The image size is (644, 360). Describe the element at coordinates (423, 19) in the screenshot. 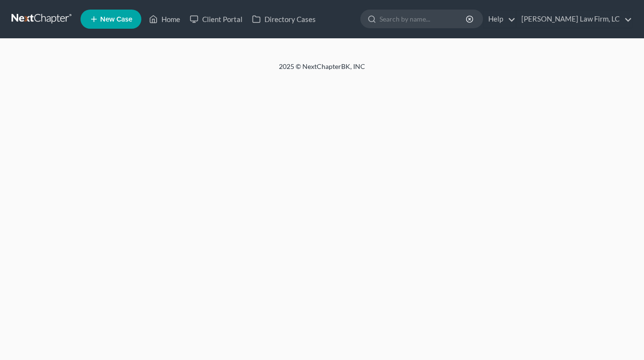

I see `input: Search by name...` at that location.